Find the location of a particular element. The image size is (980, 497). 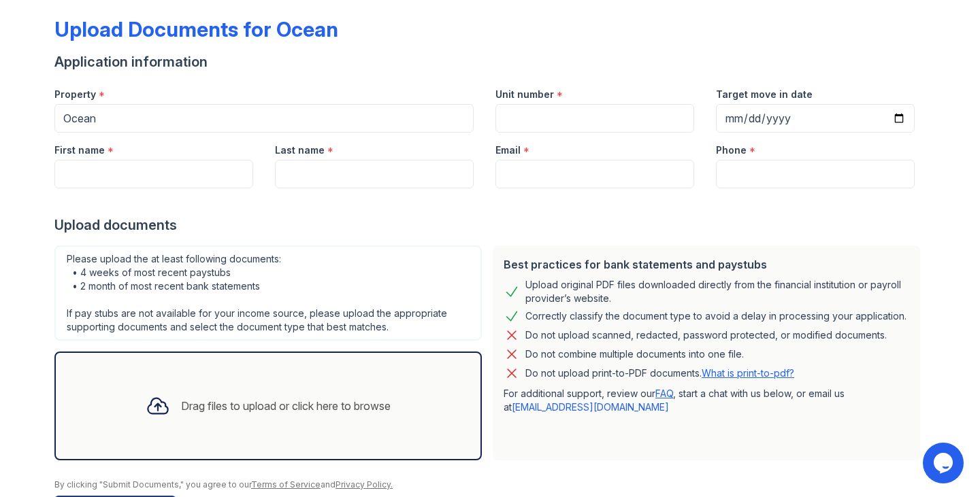

div: Upload Documents for Ocean is located at coordinates (196, 29).